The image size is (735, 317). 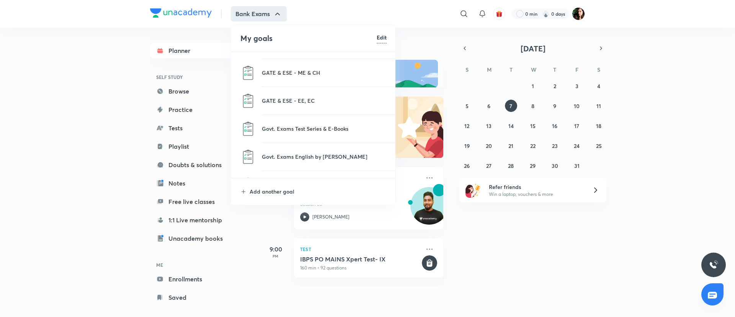 I want to click on img: Govt. Exams English by Nimisha Bansal, so click(x=248, y=157).